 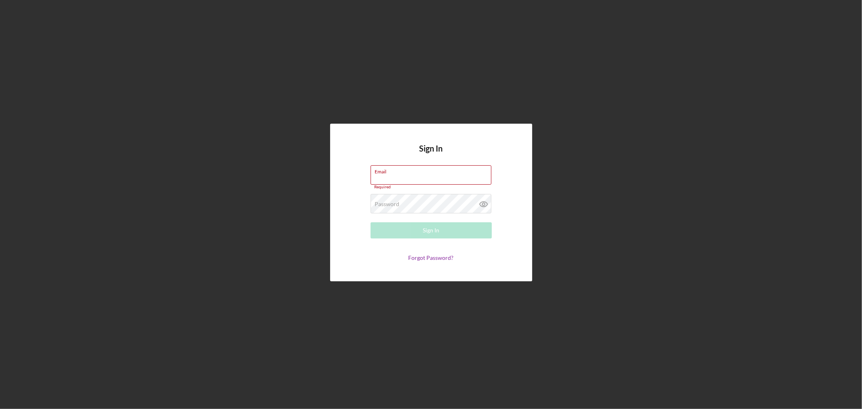 What do you see at coordinates (431, 187) in the screenshot?
I see `div: Required` at bounding box center [431, 187].